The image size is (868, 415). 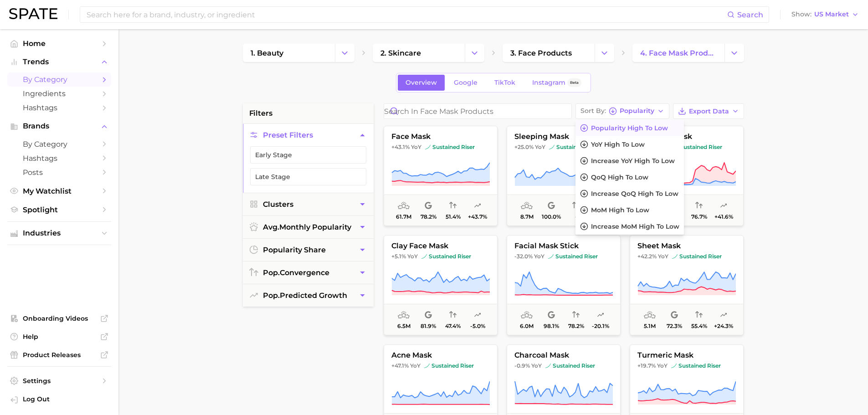 What do you see at coordinates (635, 226) in the screenshot?
I see `span: Increase MoM high to low` at bounding box center [635, 226].